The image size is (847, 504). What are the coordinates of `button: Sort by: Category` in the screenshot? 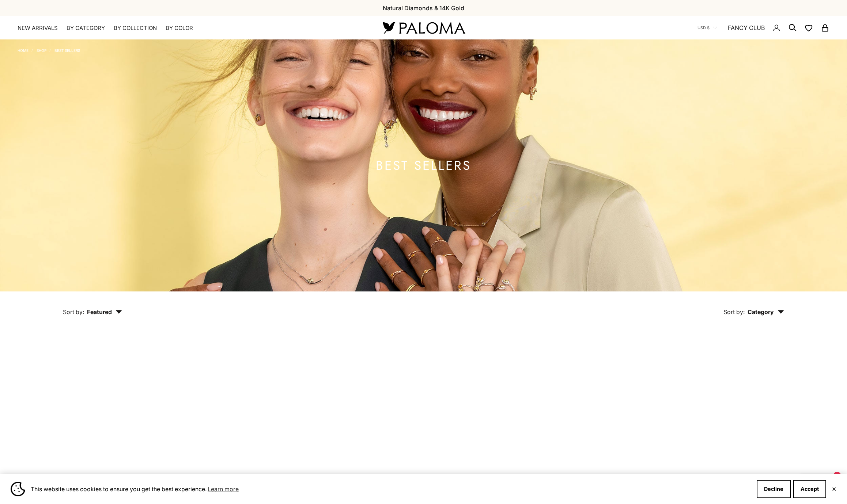 It's located at (754, 307).